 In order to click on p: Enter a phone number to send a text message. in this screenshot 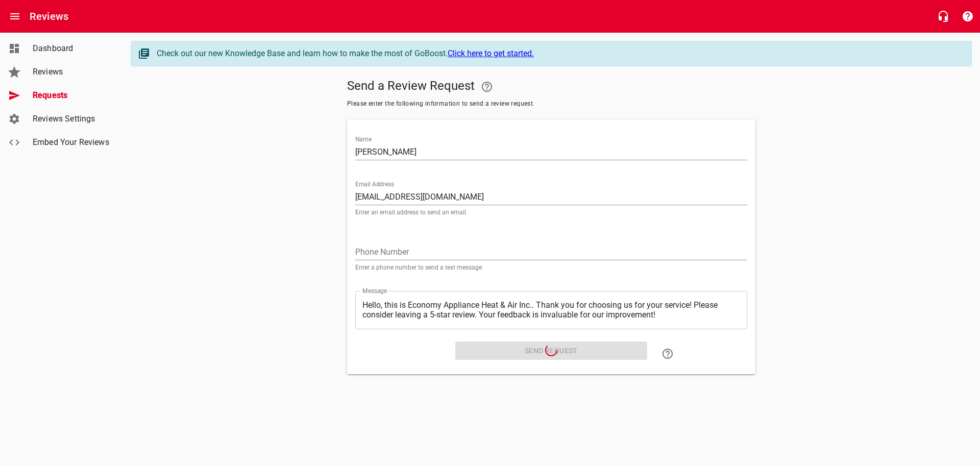, I will do `click(551, 268)`.